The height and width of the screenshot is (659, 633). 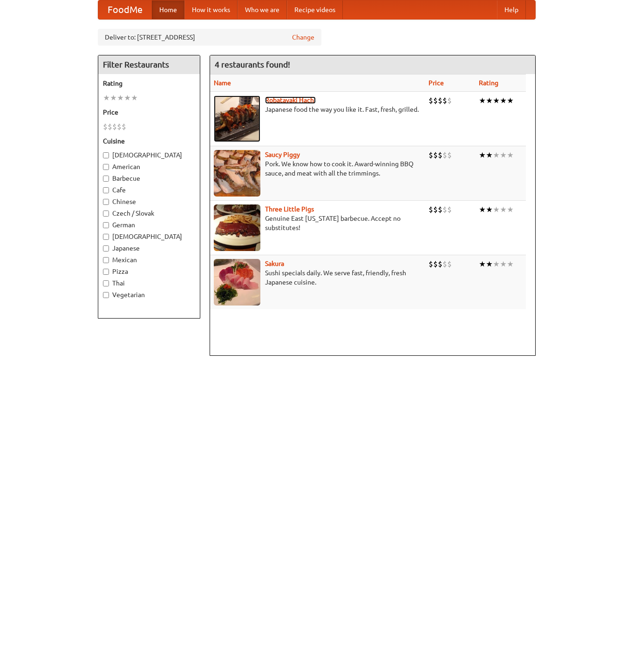 I want to click on h4: Filter Restaurants, so click(x=149, y=65).